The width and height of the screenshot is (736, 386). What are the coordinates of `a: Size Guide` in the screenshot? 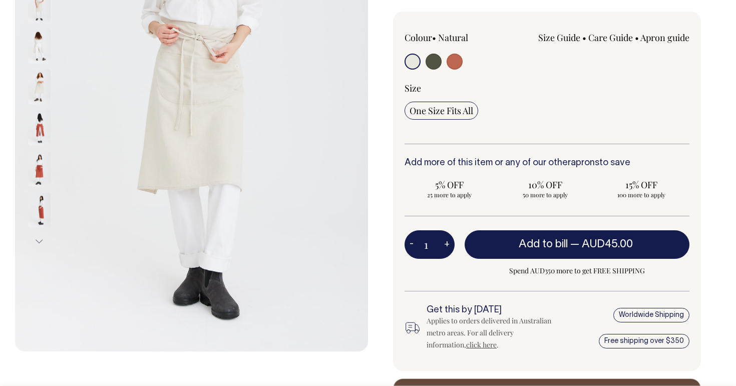 It's located at (559, 38).